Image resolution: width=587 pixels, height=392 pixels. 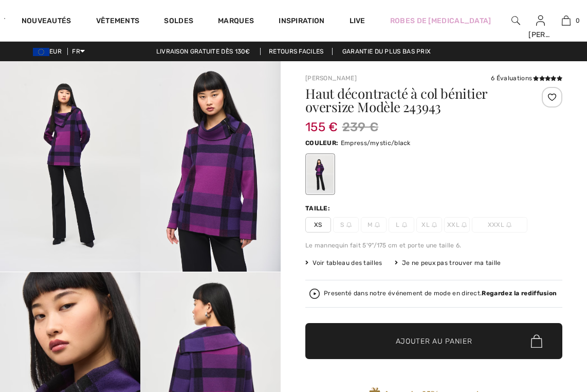 I want to click on span: 0, so click(x=578, y=21).